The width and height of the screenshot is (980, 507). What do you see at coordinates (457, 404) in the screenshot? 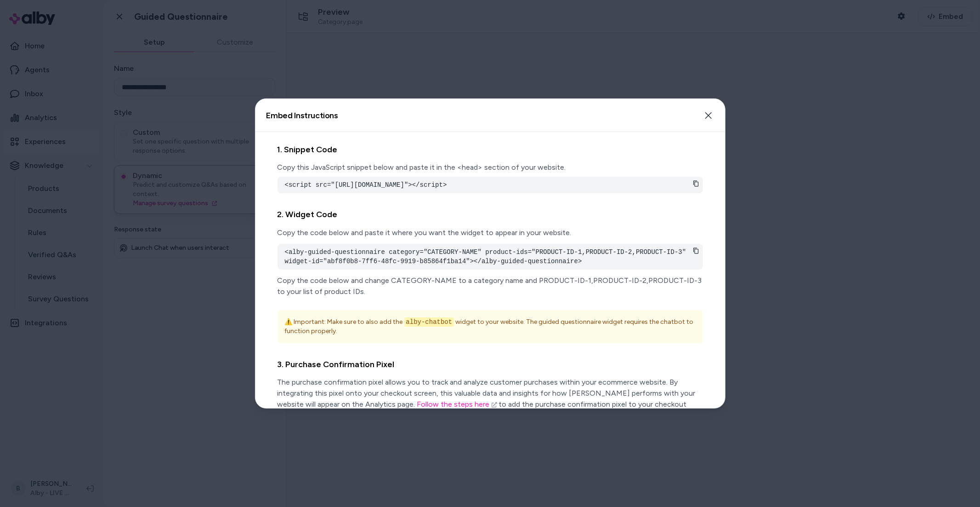
I see `a: Follow the steps here` at bounding box center [457, 404].